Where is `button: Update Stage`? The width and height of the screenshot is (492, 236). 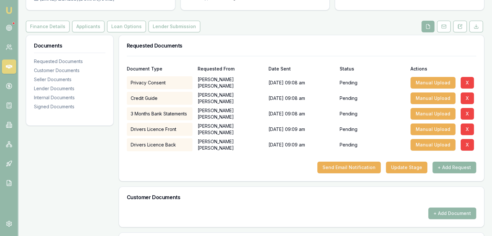 button: Update Stage is located at coordinates (407, 168).